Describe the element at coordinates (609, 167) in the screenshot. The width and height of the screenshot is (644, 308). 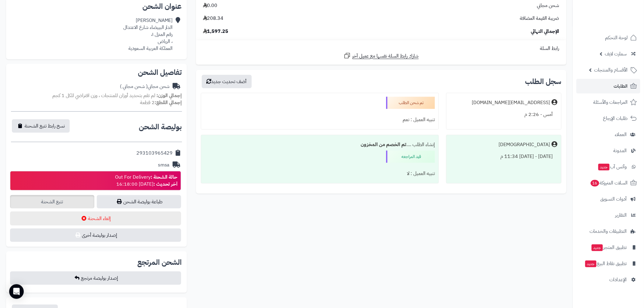
I see `a: وآتس آبجديد` at that location.